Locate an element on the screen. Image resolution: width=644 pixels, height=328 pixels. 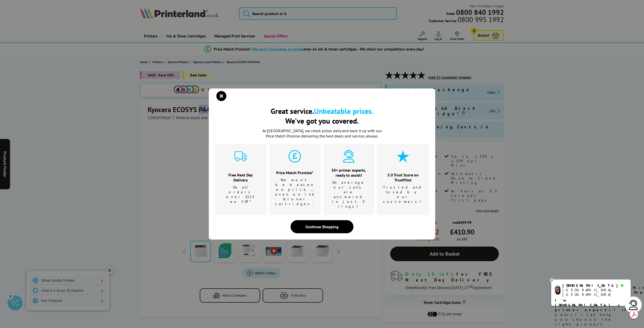
h2: Great service. We've got you covered. is located at coordinates (322, 116).